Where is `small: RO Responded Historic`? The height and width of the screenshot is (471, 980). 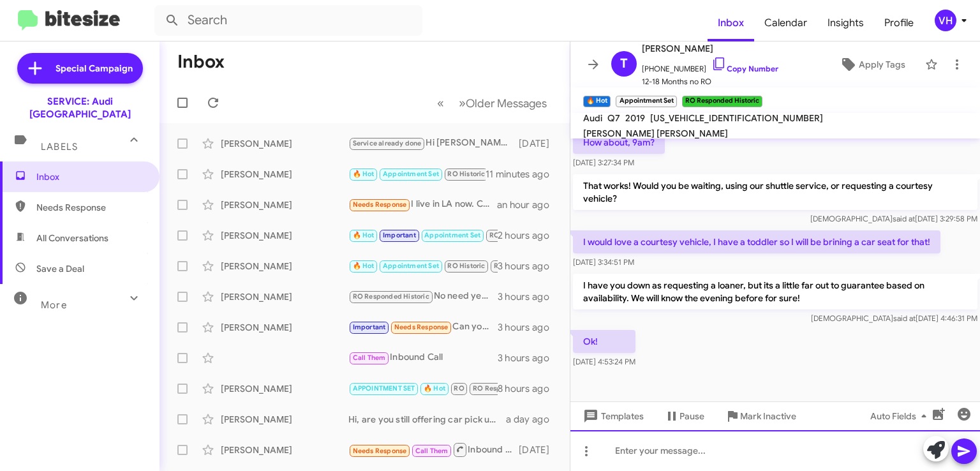
small: RO Responded Historic is located at coordinates (722, 102).